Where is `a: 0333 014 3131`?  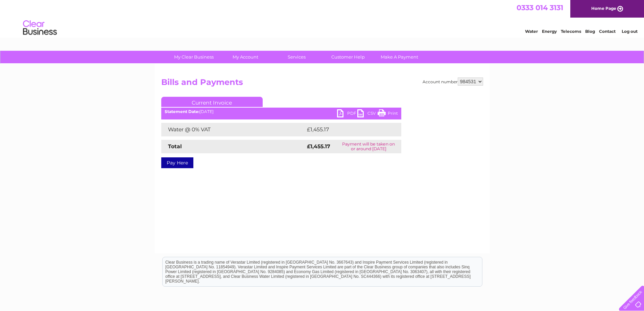
a: 0333 014 3131 is located at coordinates (540, 7).